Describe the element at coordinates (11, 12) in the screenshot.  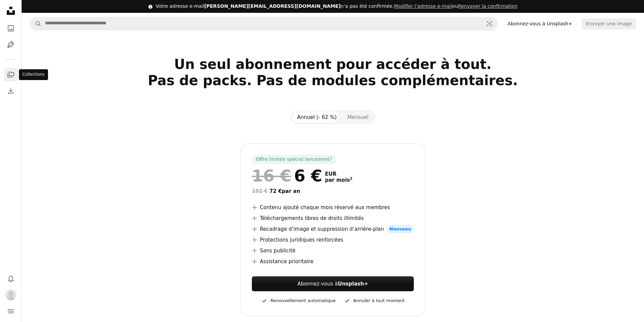
I see `a: Accueil — Unsplash` at that location.